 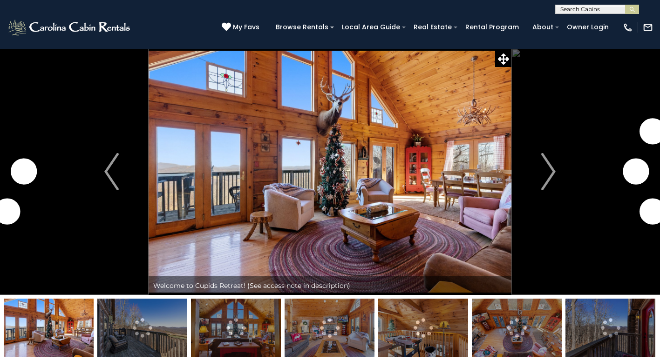 What do you see at coordinates (610, 328) in the screenshot?
I see `img: 163281215` at bounding box center [610, 328].